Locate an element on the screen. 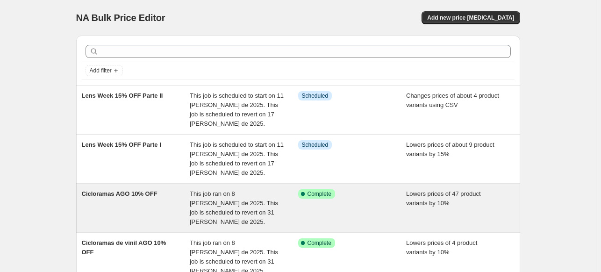  span: Cicloramas de vinil AGO 10% OFF is located at coordinates (124, 247).